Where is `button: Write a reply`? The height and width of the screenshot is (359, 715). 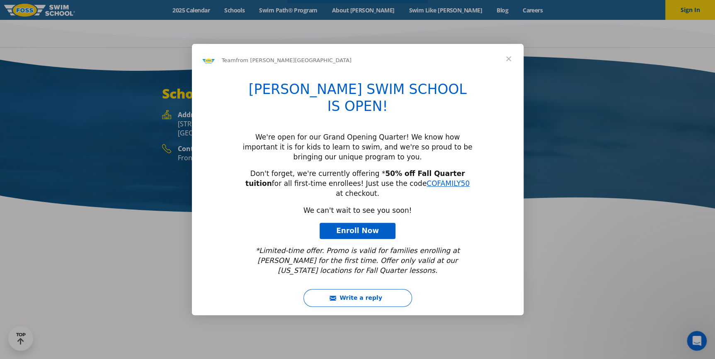 button: Write a reply is located at coordinates (358, 298).